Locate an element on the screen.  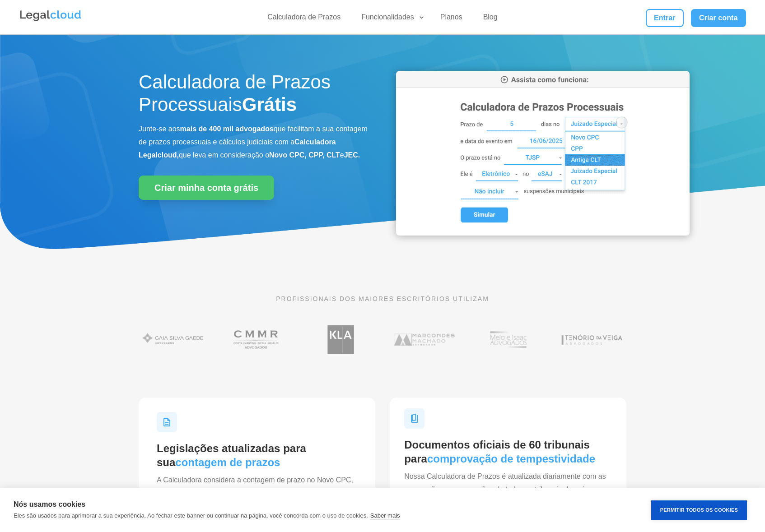
a: Blog is located at coordinates (491, 19).